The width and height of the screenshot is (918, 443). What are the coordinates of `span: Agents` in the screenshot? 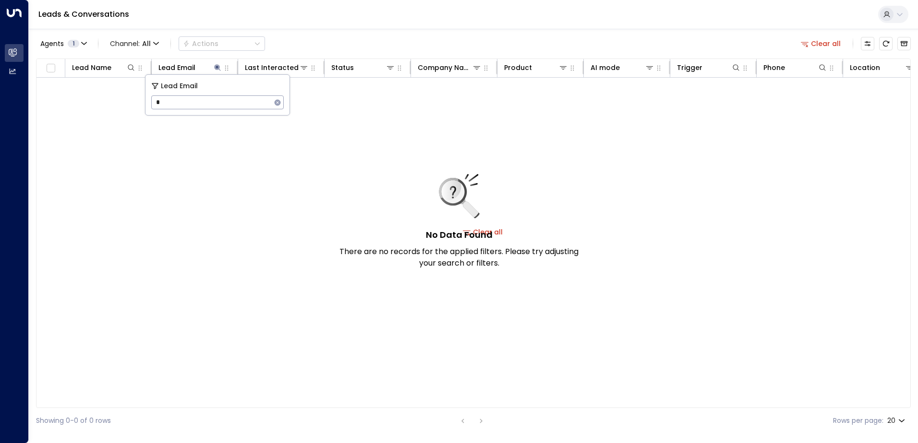 It's located at (52, 44).